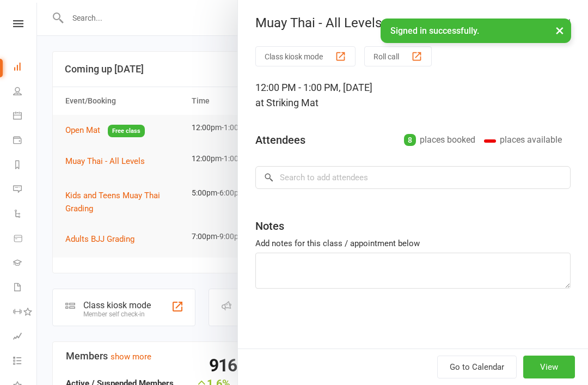 The width and height of the screenshot is (588, 385). Describe the element at coordinates (398, 56) in the screenshot. I see `button: Roll call` at that location.